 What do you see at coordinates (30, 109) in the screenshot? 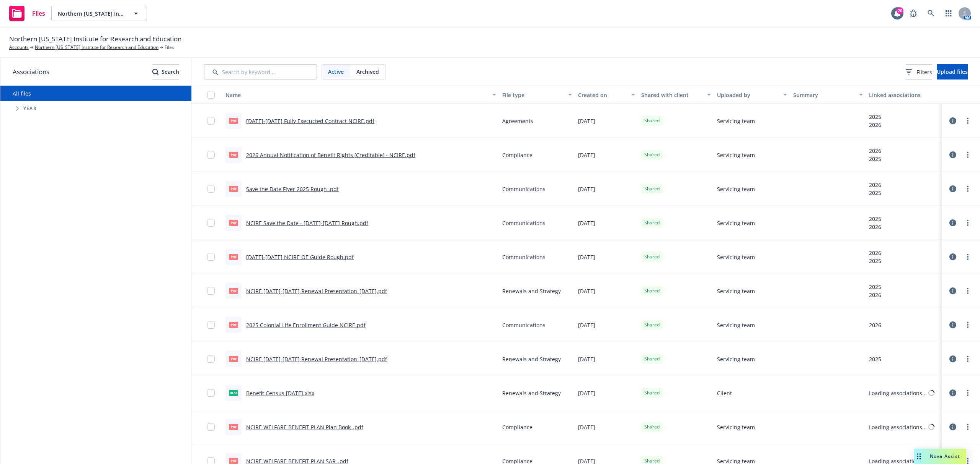
I see `span: Year` at bounding box center [30, 109].